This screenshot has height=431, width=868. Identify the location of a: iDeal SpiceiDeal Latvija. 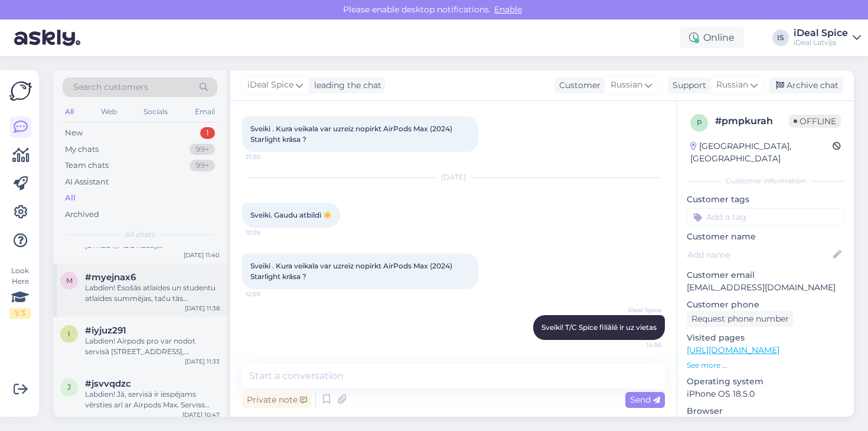
(827, 38).